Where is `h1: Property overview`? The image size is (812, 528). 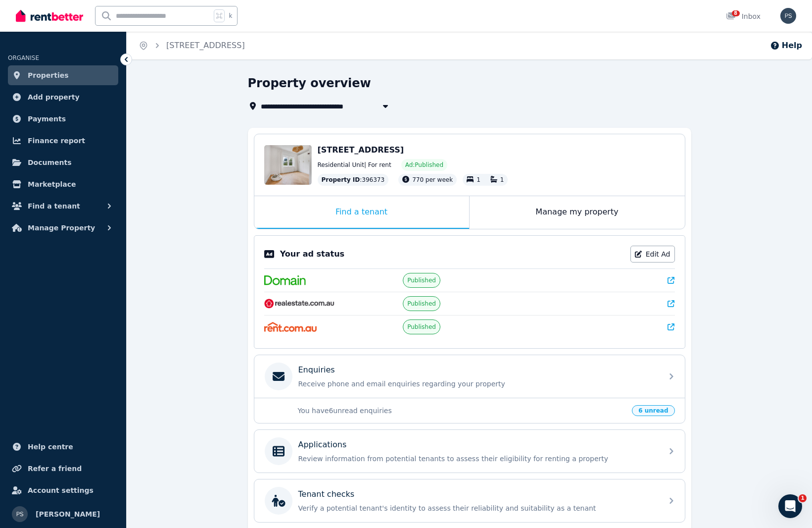
h1: Property overview is located at coordinates (309, 83).